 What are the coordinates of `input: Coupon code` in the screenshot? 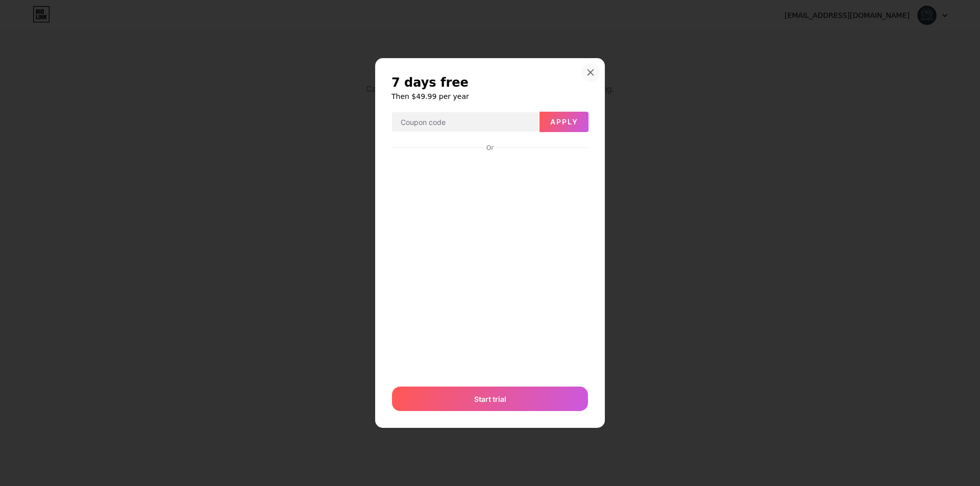 It's located at (465, 123).